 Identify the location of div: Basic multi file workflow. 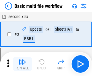
(38, 6).